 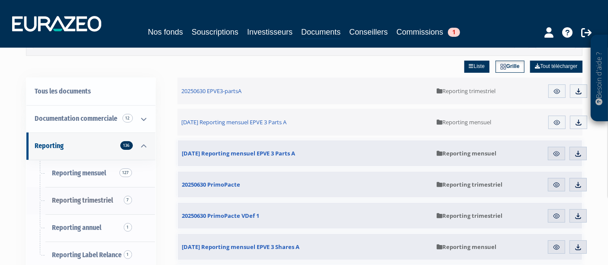 What do you see at coordinates (368, 32) in the screenshot?
I see `a: Conseillers` at bounding box center [368, 32].